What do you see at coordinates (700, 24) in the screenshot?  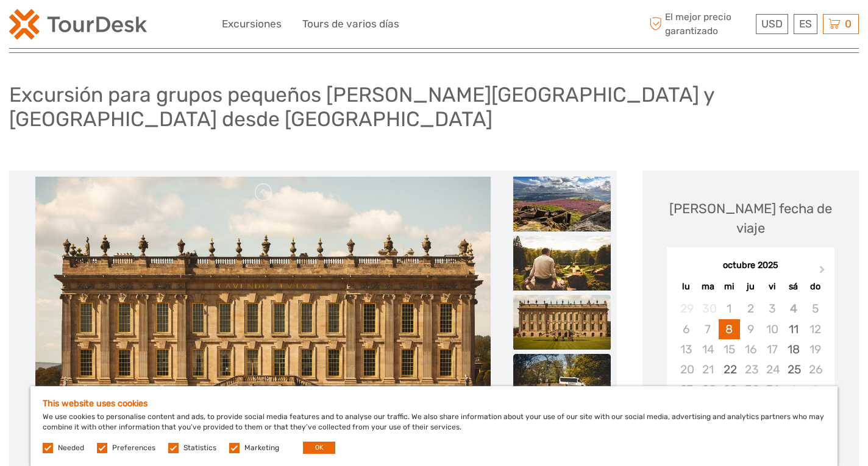 I see `span: El mejor precio garantizado` at bounding box center [700, 24].